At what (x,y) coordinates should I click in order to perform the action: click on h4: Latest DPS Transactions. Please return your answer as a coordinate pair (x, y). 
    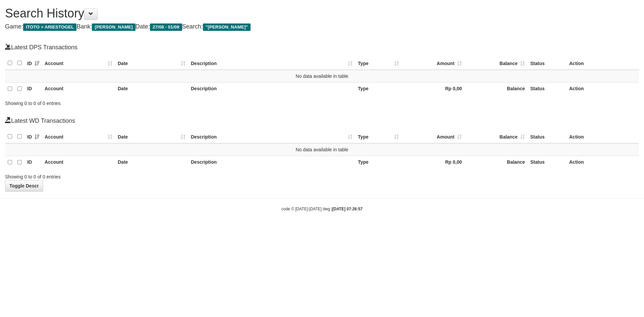
    Looking at the image, I should click on (322, 47).